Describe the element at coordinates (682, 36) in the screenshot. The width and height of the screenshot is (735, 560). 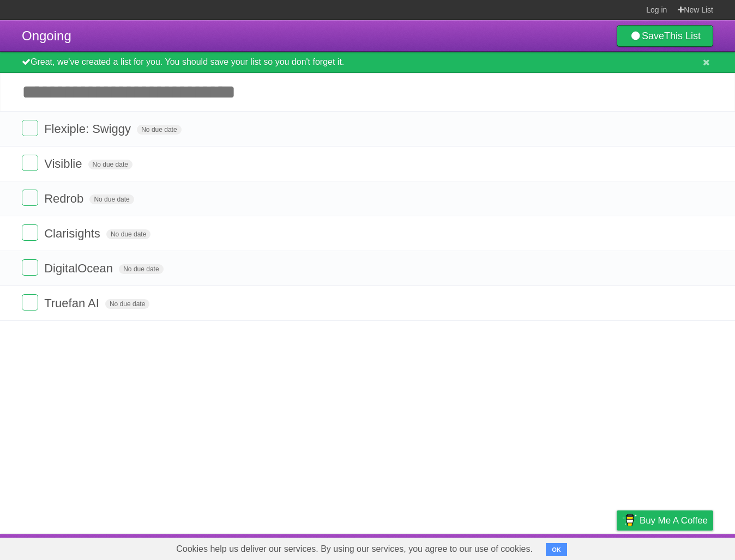
I see `b: This List` at that location.